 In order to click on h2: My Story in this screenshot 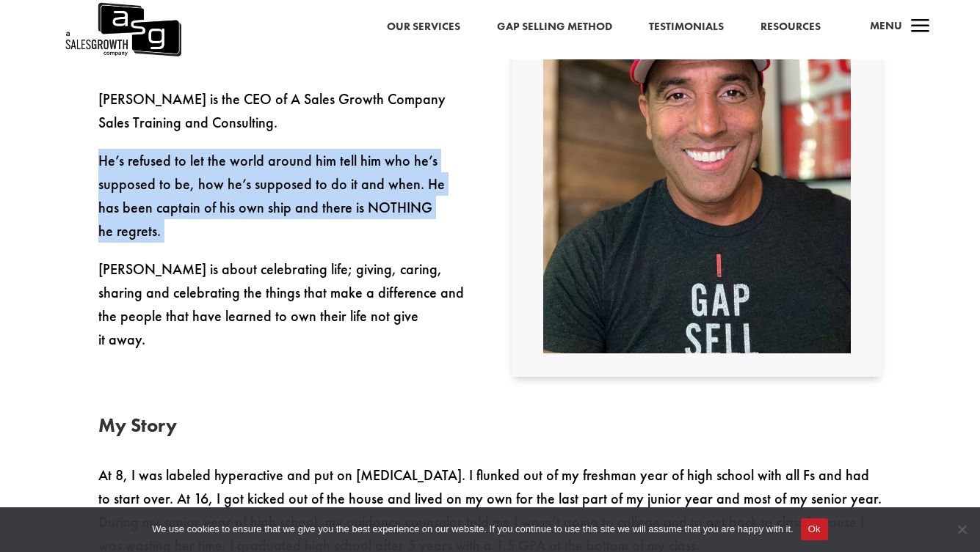, I will do `click(490, 429)`.